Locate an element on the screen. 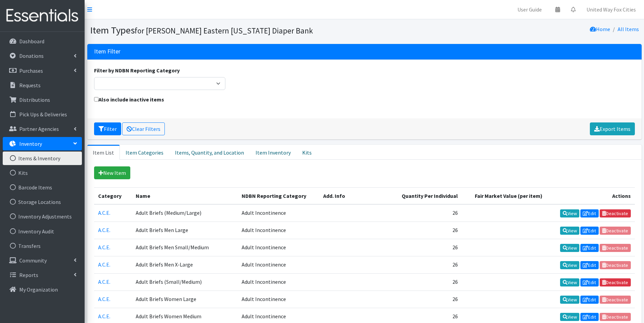  a: Export Items is located at coordinates (612, 129).